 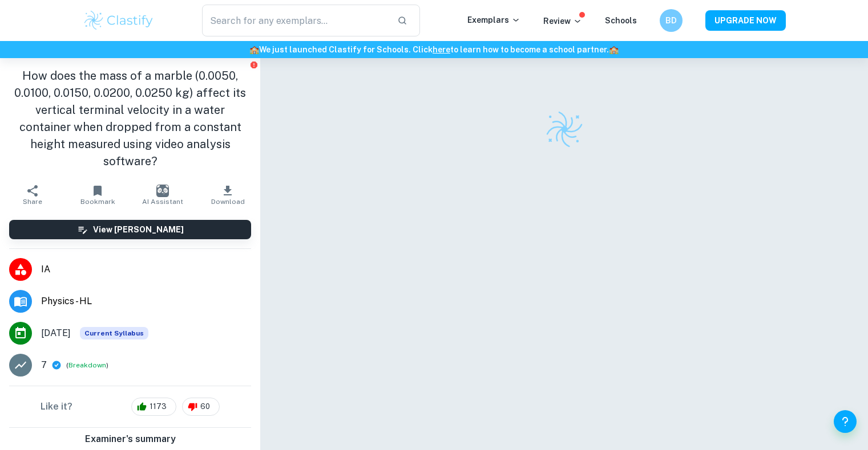 What do you see at coordinates (434, 50) in the screenshot?
I see `h6: We just launched Clastify for Schools. Click to learn how to become a school partner.` at bounding box center [434, 50].